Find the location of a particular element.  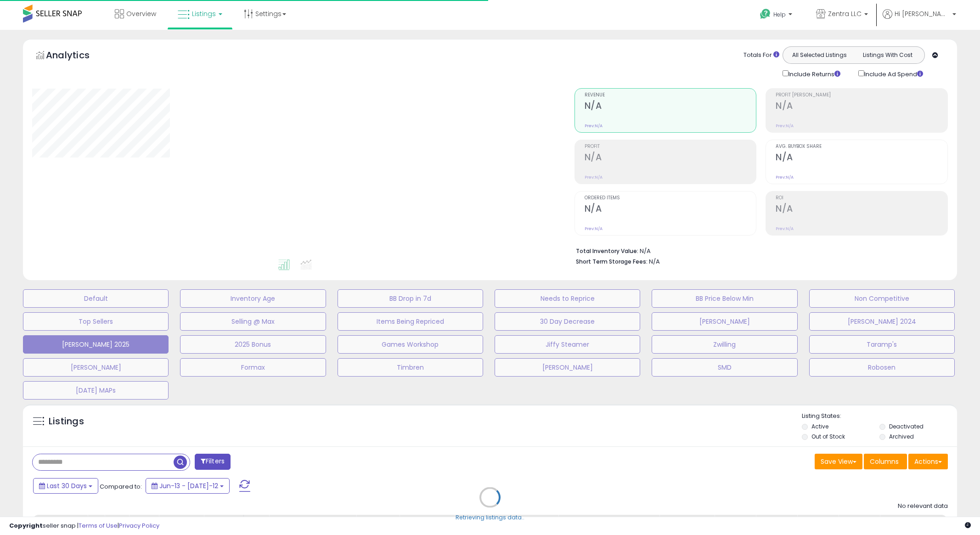

button: Needs to Reprice is located at coordinates (567, 298).